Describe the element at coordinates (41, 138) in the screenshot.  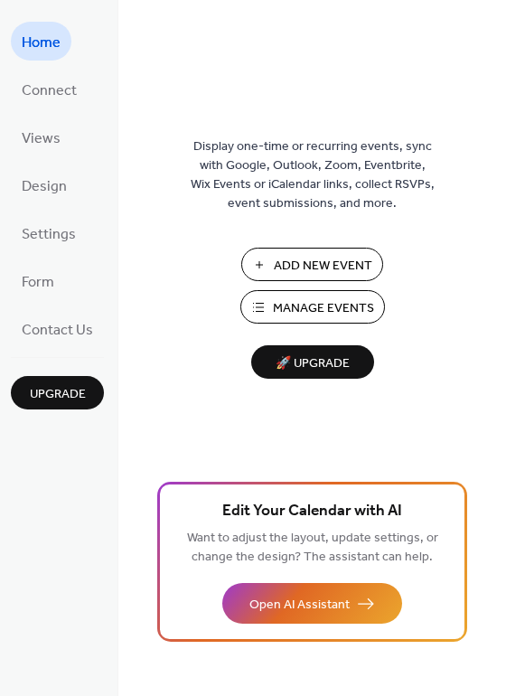
I see `span: Views` at that location.